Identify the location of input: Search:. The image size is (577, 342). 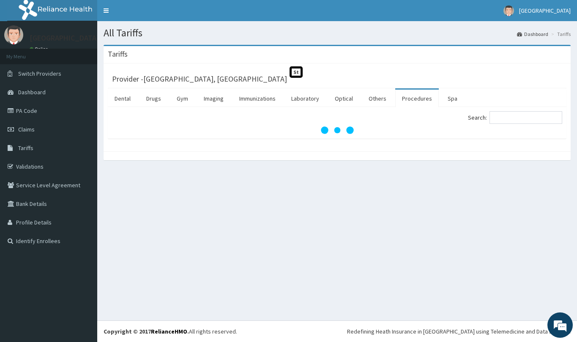
(526, 117).